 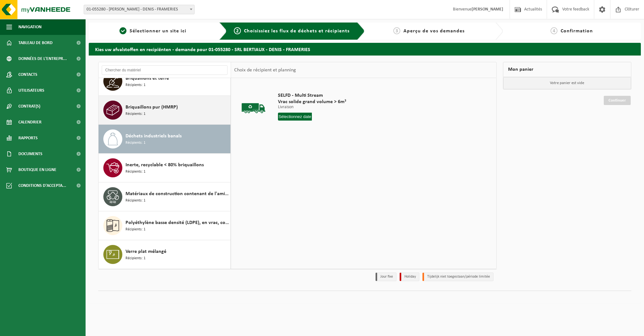 I want to click on span: Documents, so click(x=31, y=154).